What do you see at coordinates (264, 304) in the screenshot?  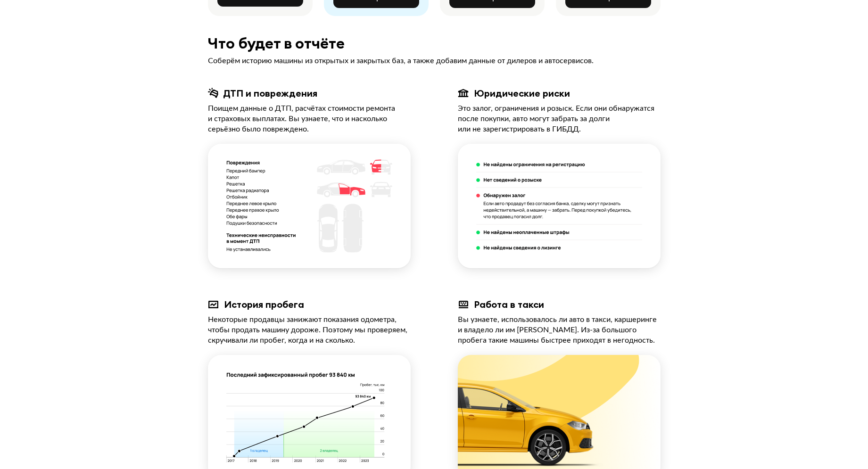 I see `div: История пробега` at bounding box center [264, 304].